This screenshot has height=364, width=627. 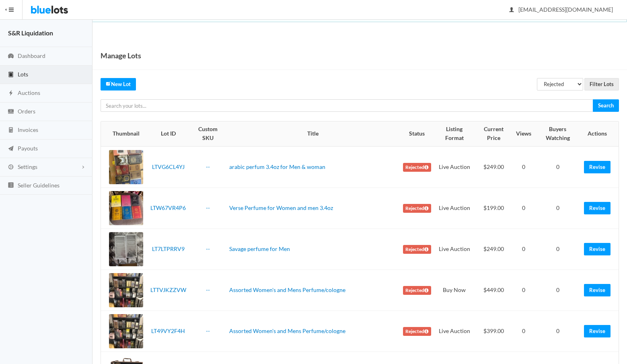 What do you see at coordinates (11, 56) in the screenshot?
I see `ion-icon: speedometer` at bounding box center [11, 56].